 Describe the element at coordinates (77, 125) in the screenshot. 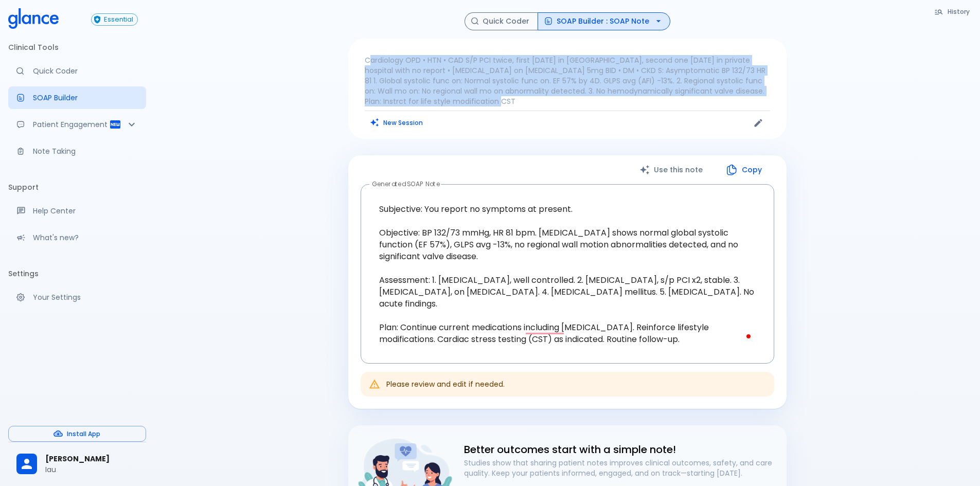

I see `div: Patient Reports & Referrals` at that location.